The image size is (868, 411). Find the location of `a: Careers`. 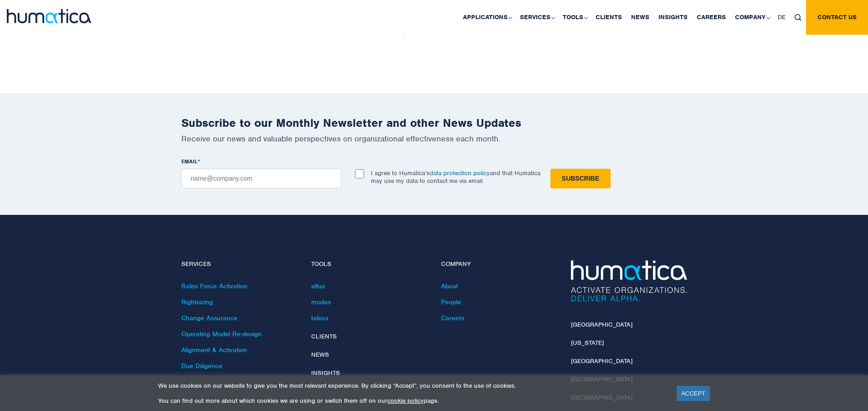

a: Careers is located at coordinates (453, 318).